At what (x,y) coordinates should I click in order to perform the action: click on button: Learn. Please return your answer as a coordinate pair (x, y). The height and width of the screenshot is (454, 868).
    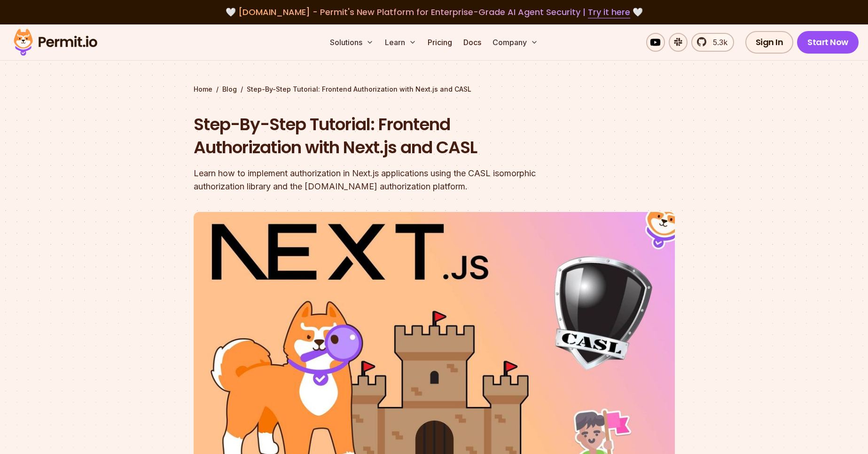
    Looking at the image, I should click on (401, 42).